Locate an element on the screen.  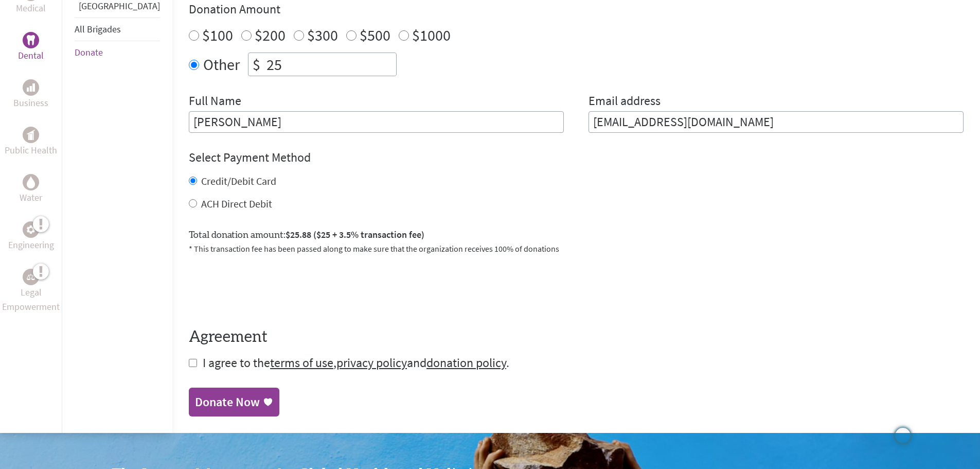
label: $500 is located at coordinates (375, 35).